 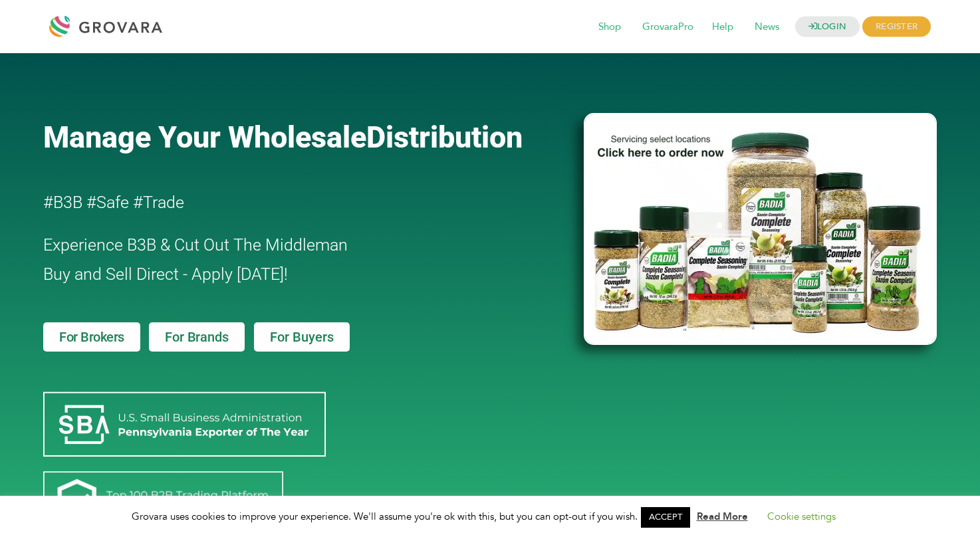 What do you see at coordinates (801, 517) in the screenshot?
I see `a: Cookie settings` at bounding box center [801, 517].